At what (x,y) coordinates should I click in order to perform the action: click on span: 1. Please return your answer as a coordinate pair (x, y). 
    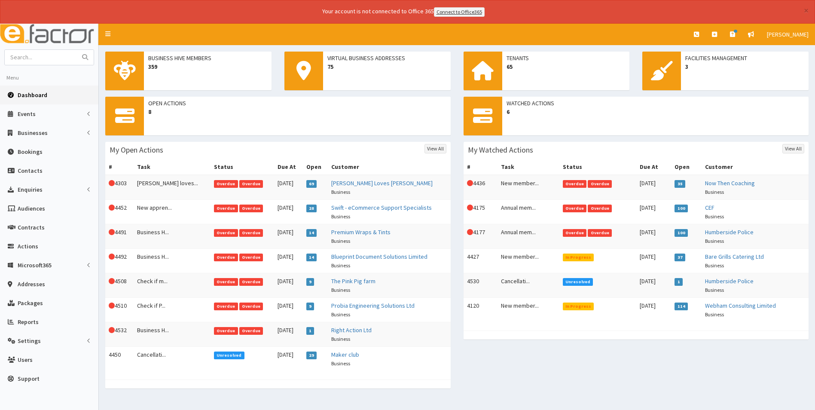
    Looking at the image, I should click on (310, 331).